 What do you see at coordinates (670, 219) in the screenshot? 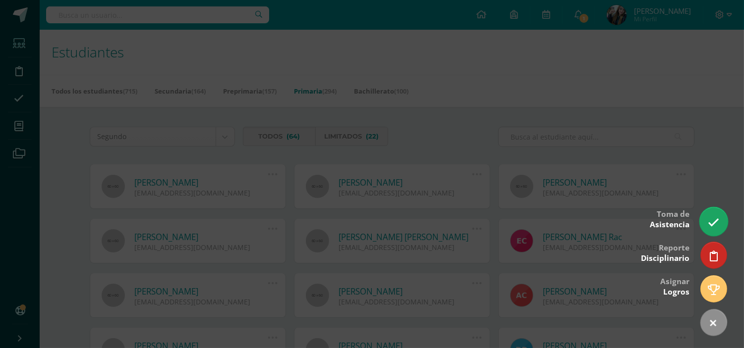
I see `div: Toma de` at bounding box center [670, 219].